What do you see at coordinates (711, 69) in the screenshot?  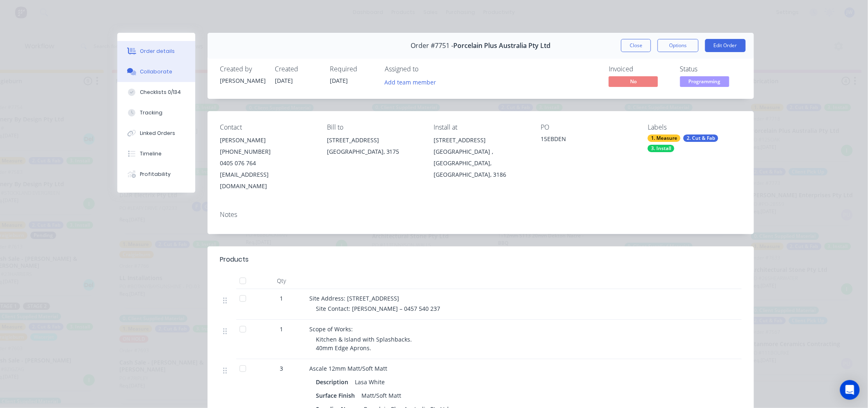 I see `div: Status` at bounding box center [711, 69].